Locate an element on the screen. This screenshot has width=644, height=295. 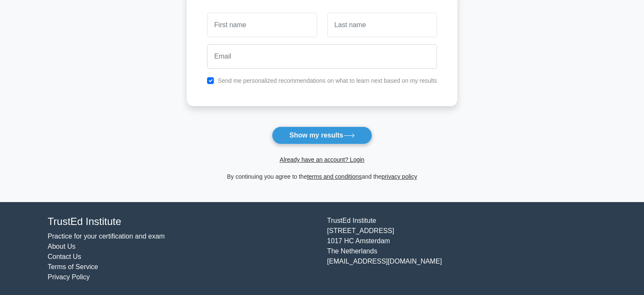
input: Last name is located at coordinates (382, 25).